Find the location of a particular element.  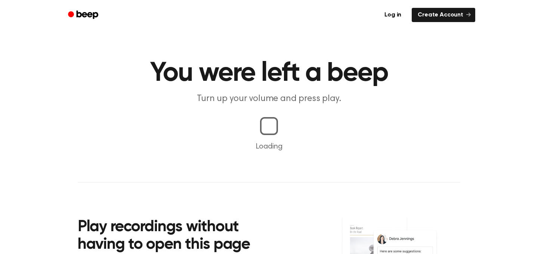

a: Log in is located at coordinates (393, 15).